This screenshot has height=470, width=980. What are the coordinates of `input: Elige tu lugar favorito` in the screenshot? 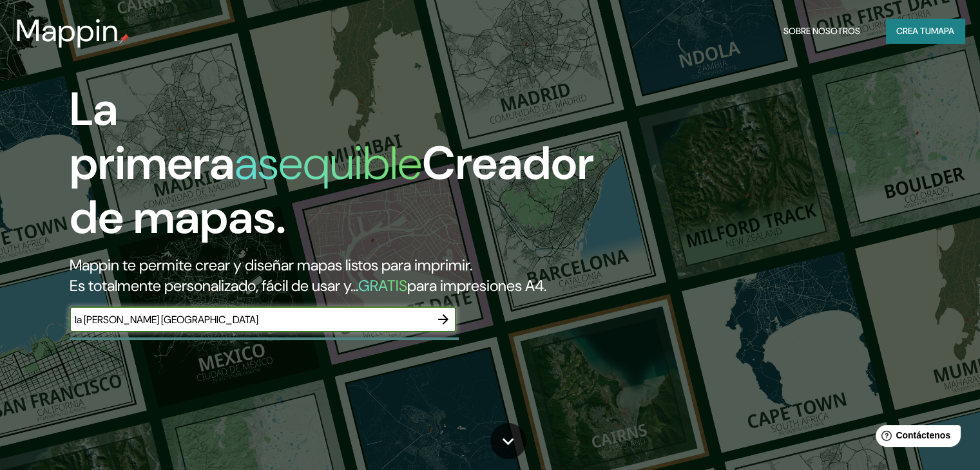 It's located at (250, 319).